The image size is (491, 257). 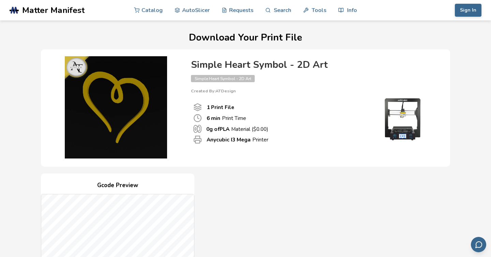 I want to click on span: Material Used, so click(x=197, y=129).